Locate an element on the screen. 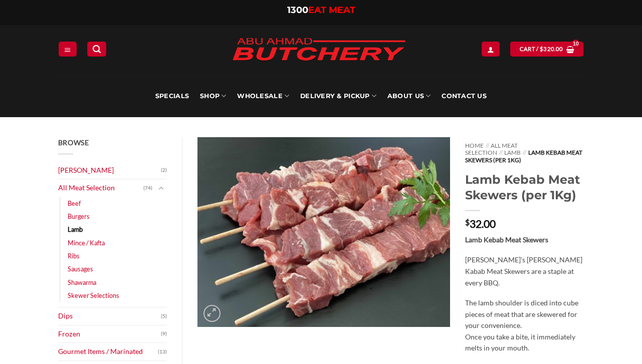 The image size is (642, 364). img: Lamb Kebab Meat Skewers (per 1Kg) is located at coordinates (324, 231).